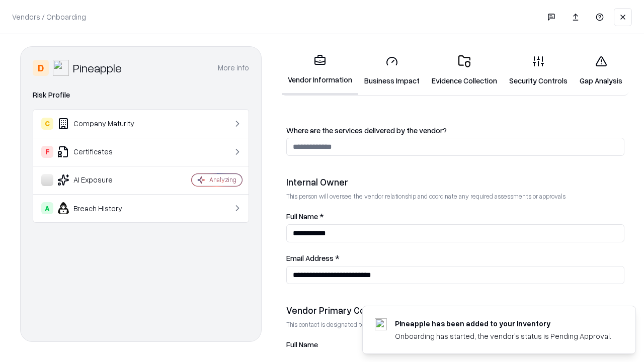  Describe the element at coordinates (503, 336) in the screenshot. I see `div: Onboarding has started, the vendor's status is Pending Approval.` at that location.